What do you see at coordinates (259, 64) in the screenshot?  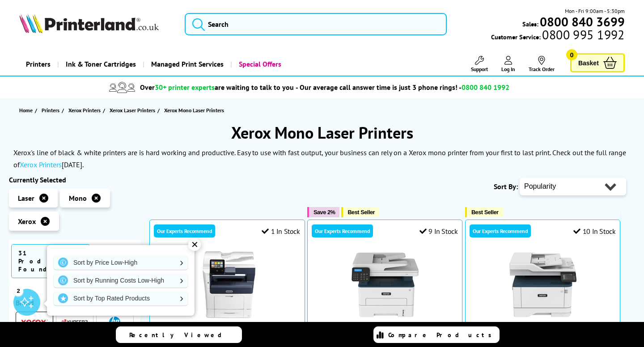 I see `a: Special Offers` at bounding box center [259, 64].